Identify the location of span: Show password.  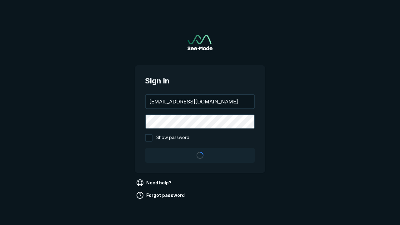
(173, 138).